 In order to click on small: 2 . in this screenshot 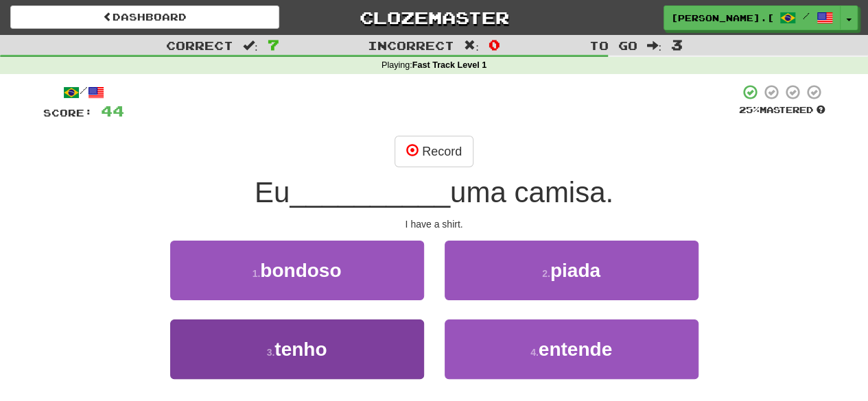, I will do `click(546, 274)`.